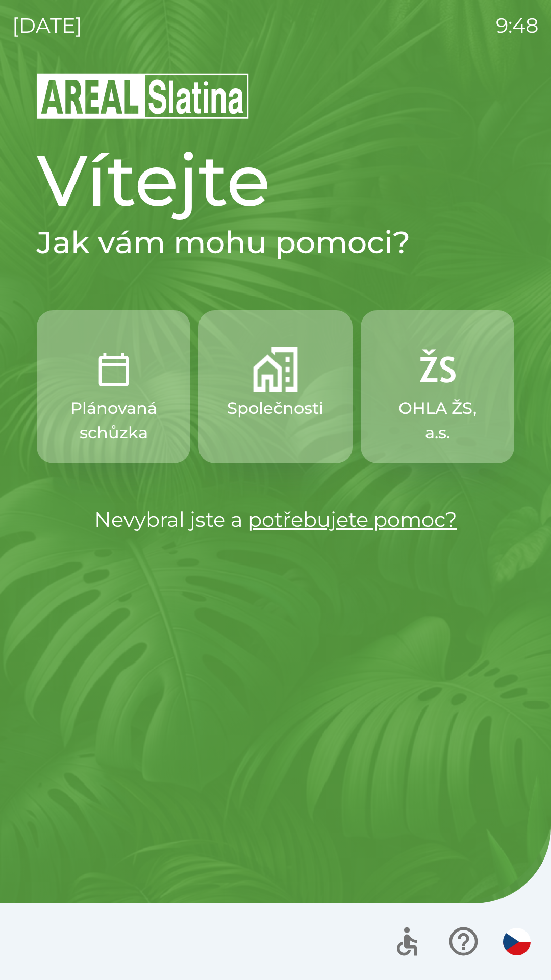 The image size is (551, 980). I want to click on button: Plánovaná schůzka, so click(113, 387).